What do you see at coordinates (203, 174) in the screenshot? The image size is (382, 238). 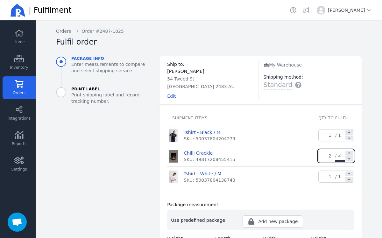 I see `a: Tshirt - White / M` at bounding box center [203, 174].